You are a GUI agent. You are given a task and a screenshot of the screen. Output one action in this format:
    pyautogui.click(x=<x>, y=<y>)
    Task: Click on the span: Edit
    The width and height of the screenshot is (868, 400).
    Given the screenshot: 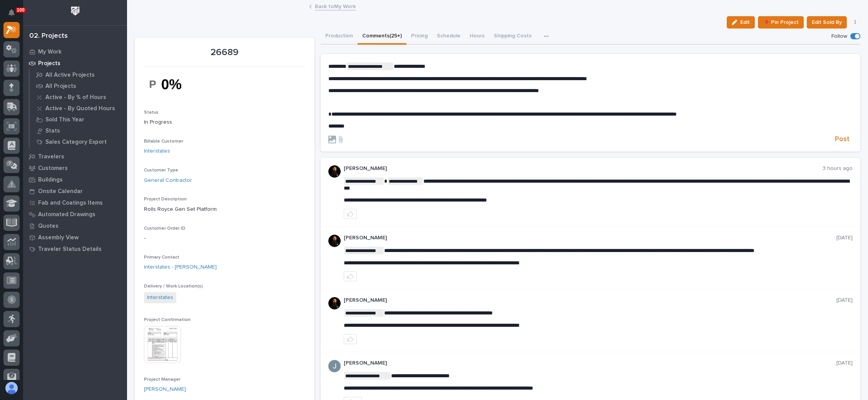 What is the action you would take?
    pyautogui.click(x=745, y=23)
    